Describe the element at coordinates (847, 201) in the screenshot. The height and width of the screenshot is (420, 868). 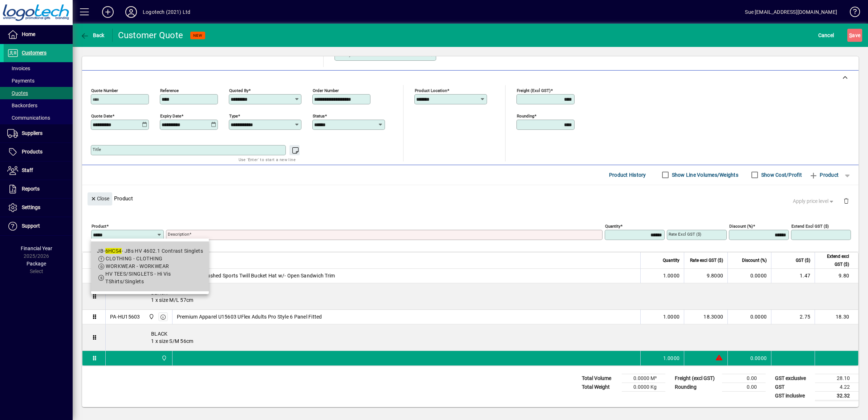
I see `button: Delete` at that location.